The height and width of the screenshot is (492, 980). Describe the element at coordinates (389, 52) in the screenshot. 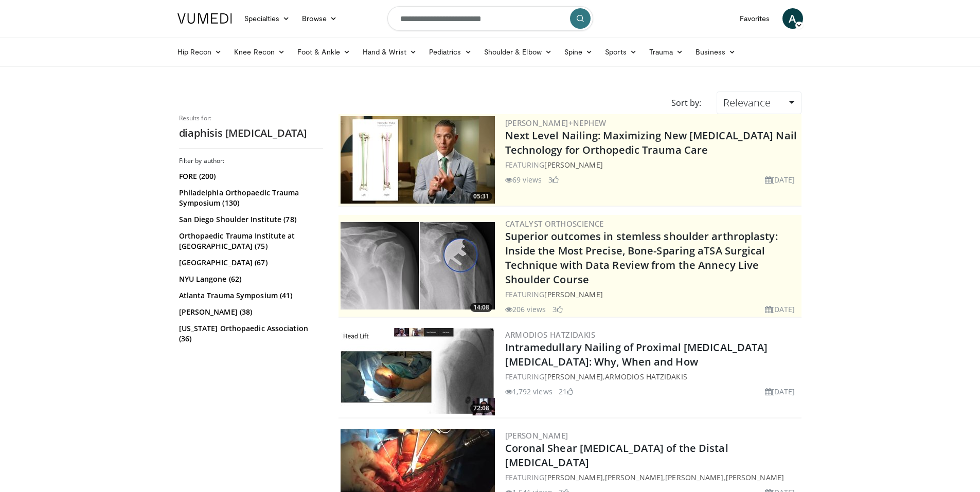

I see `a: Hand & Wrist` at that location.